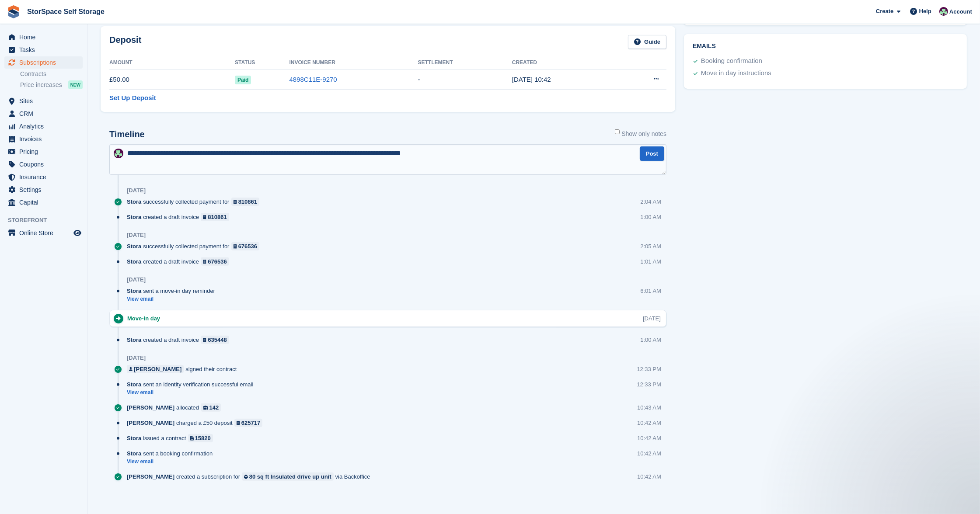 The width and height of the screenshot is (980, 514). What do you see at coordinates (184, 369) in the screenshot?
I see `div: signed their contract` at bounding box center [184, 369].